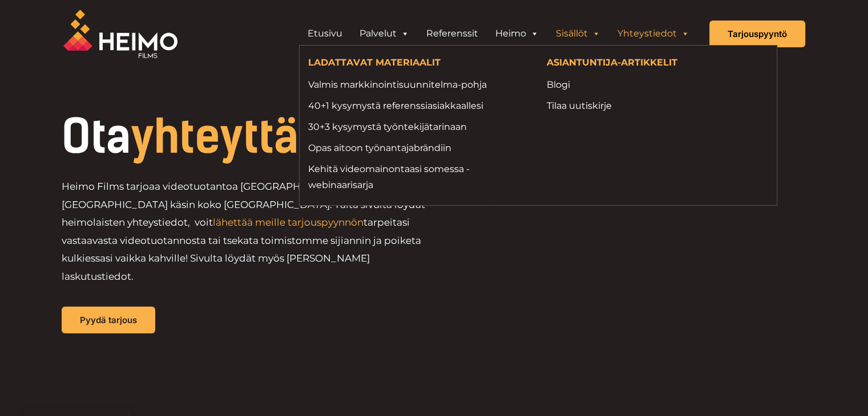  What do you see at coordinates (517, 34) in the screenshot?
I see `a: Heimo` at bounding box center [517, 34].